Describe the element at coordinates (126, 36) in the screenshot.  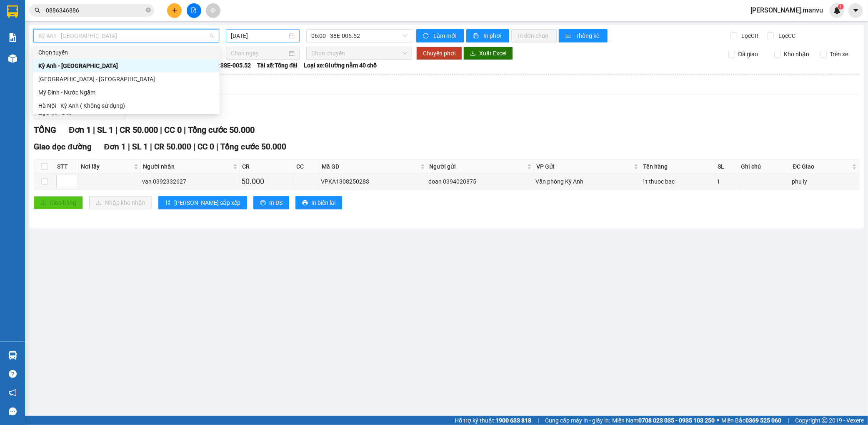
I see `span: Kỳ Anh - Hà Nội` at that location.